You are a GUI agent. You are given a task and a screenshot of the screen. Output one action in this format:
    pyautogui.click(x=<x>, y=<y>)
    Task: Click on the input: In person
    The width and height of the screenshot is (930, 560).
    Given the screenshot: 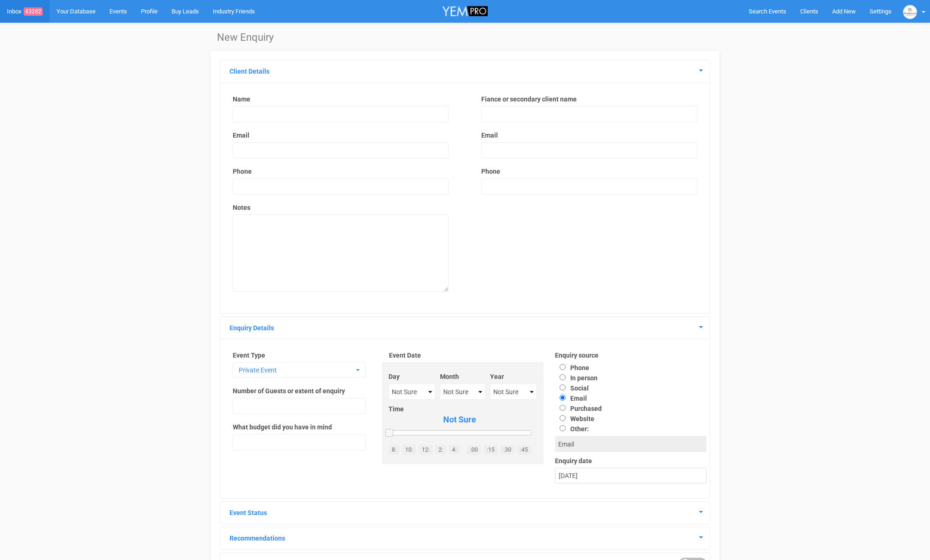 What is the action you would take?
    pyautogui.click(x=562, y=377)
    